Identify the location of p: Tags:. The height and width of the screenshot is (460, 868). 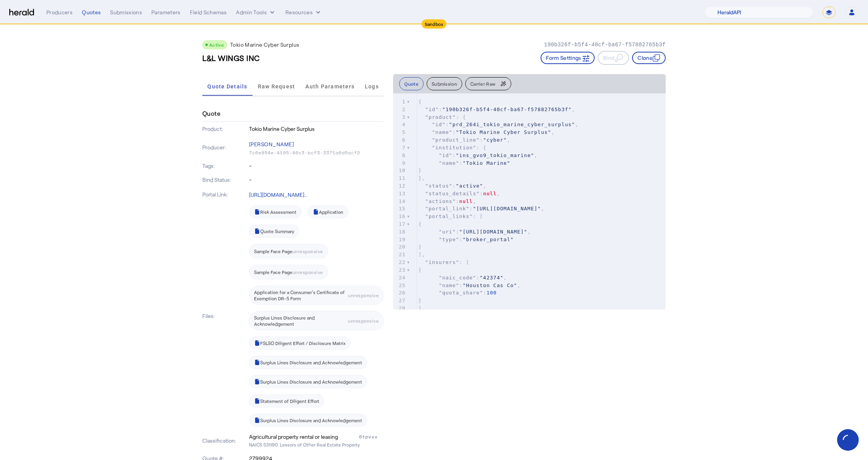
(224, 166).